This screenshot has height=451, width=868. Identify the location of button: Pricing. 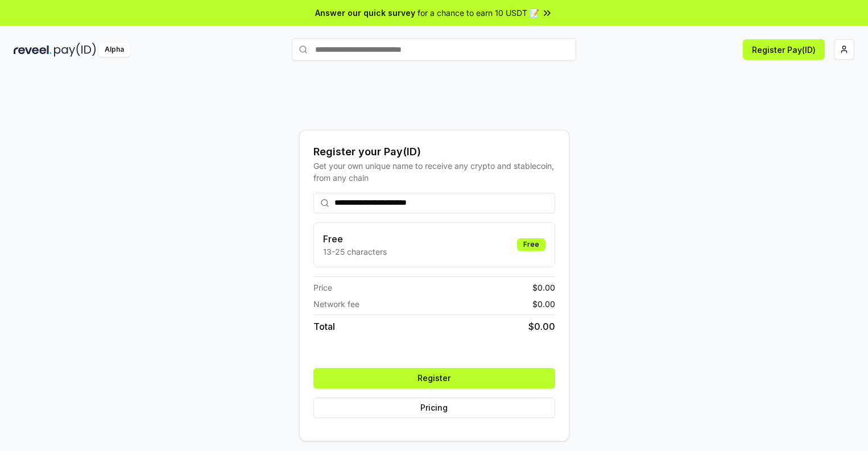
(434, 408).